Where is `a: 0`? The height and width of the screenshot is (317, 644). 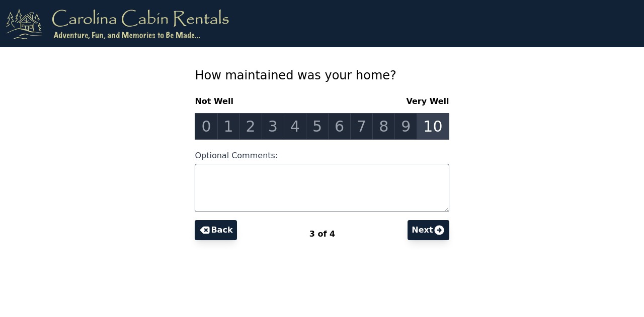 a: 0 is located at coordinates (206, 126).